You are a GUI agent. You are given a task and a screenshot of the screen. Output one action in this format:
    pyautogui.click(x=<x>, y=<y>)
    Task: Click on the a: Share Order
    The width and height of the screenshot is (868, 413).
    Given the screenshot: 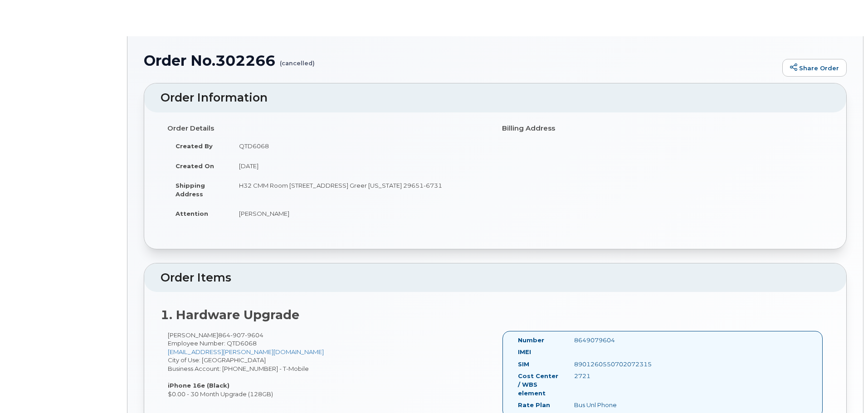 What is the action you would take?
    pyautogui.click(x=814, y=68)
    